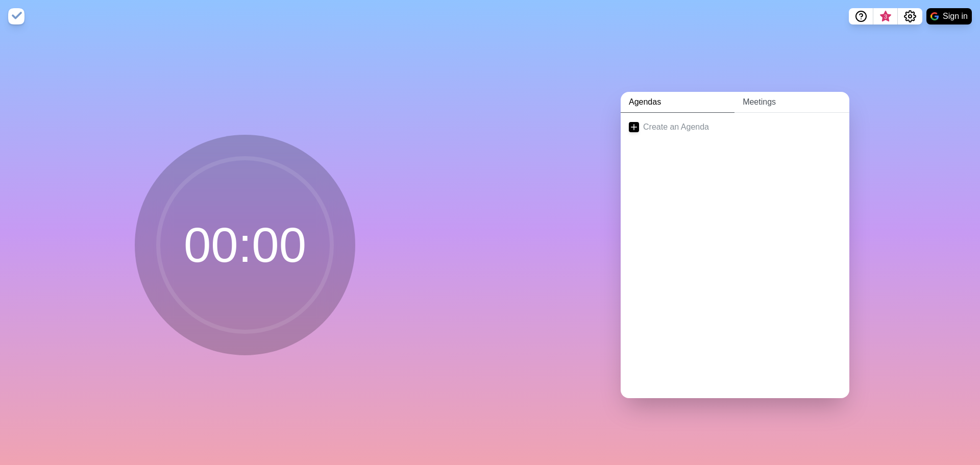 The image size is (980, 465). What do you see at coordinates (885, 17) in the screenshot?
I see `span: 3` at bounding box center [885, 17].